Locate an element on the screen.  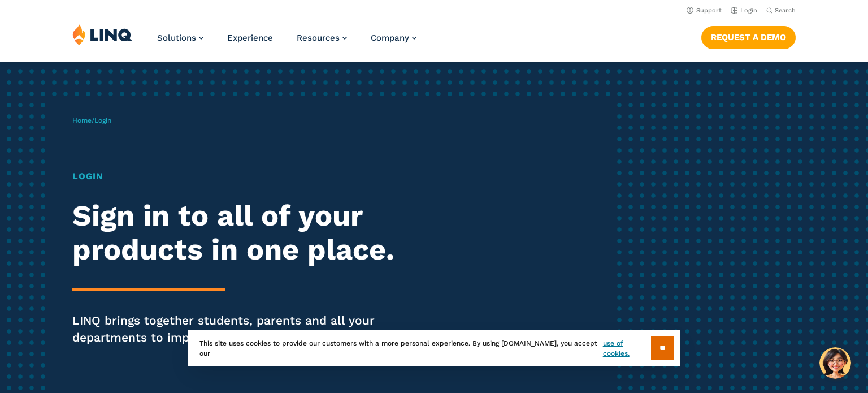
a: Company is located at coordinates (393, 38).